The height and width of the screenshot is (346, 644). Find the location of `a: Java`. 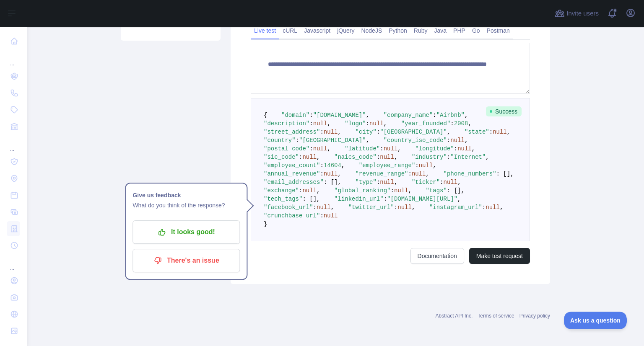

a: Java is located at coordinates (441, 31).